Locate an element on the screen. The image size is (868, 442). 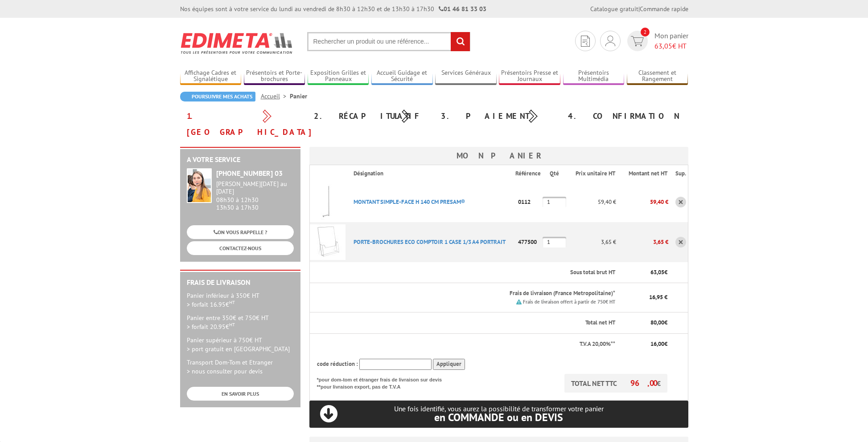
div: 2. Récapitulatif is located at coordinates (370, 117).